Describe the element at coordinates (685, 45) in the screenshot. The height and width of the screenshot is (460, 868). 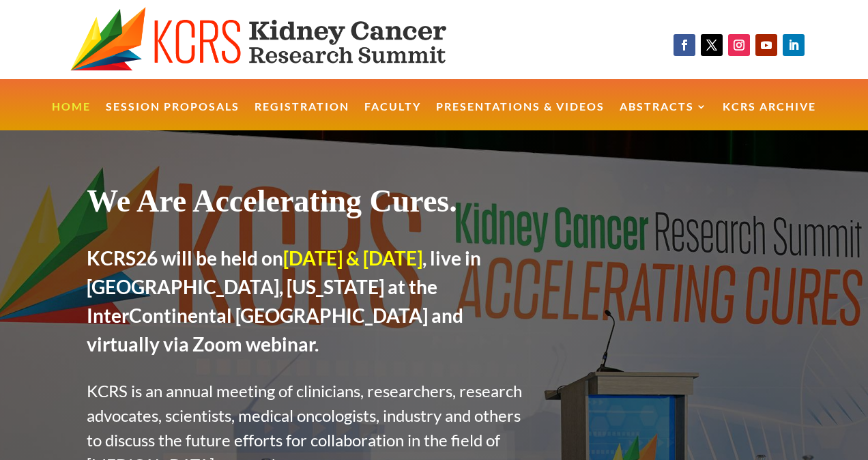
I see `a: Follow on Facebook` at that location.